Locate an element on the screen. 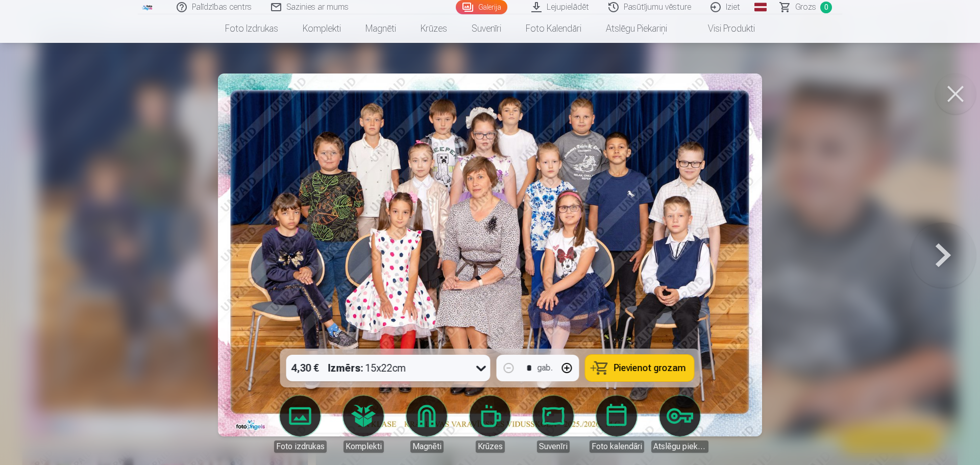 The height and width of the screenshot is (465, 980). img: /fa1 is located at coordinates (148, 7).